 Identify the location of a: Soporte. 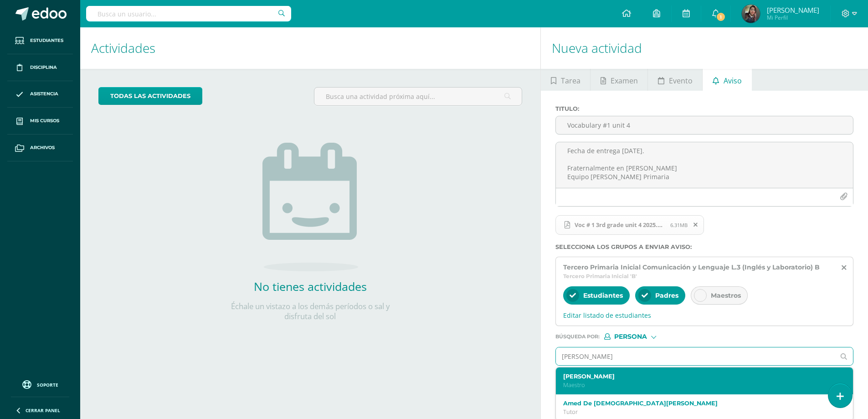
(40, 384).